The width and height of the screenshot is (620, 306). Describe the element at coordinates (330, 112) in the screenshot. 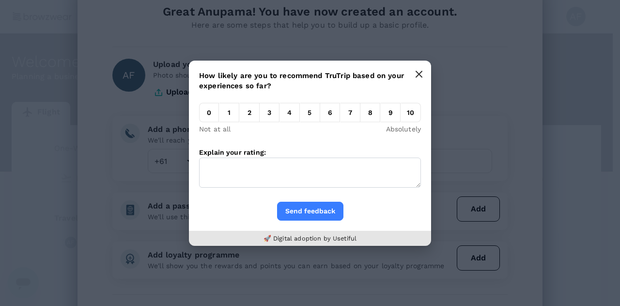

I see `em: 6` at that location.